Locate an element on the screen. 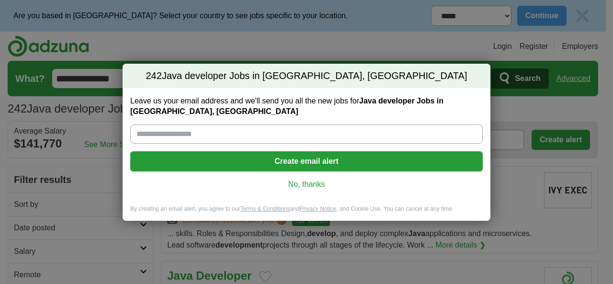 This screenshot has height=284, width=613. a: Privacy Notice is located at coordinates (318, 209).